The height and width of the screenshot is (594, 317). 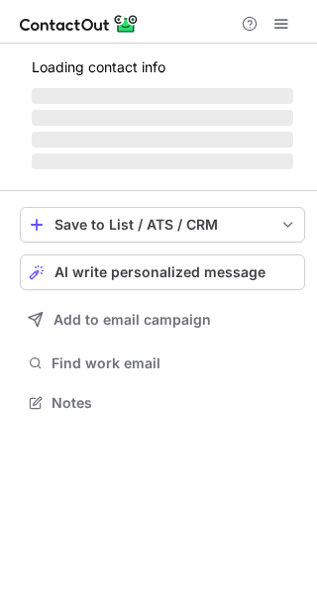 What do you see at coordinates (132, 320) in the screenshot?
I see `span: Add to email campaign` at bounding box center [132, 320].